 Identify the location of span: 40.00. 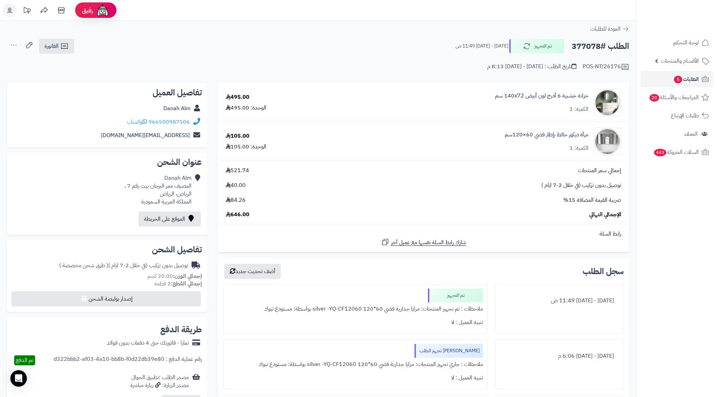
(236, 185).